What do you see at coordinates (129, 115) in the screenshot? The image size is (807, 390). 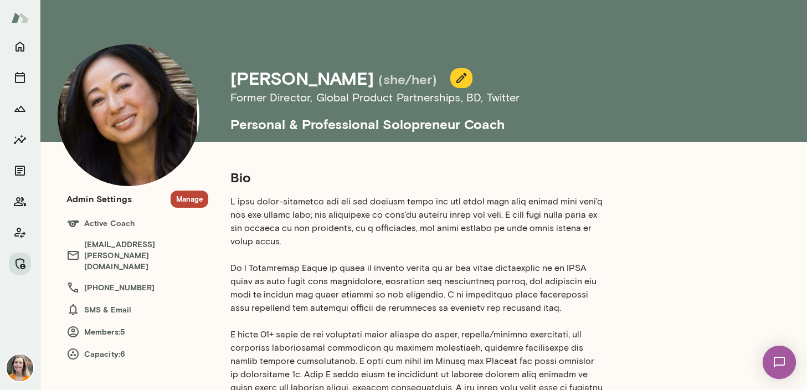 I see `img: Ming Chen` at bounding box center [129, 115].